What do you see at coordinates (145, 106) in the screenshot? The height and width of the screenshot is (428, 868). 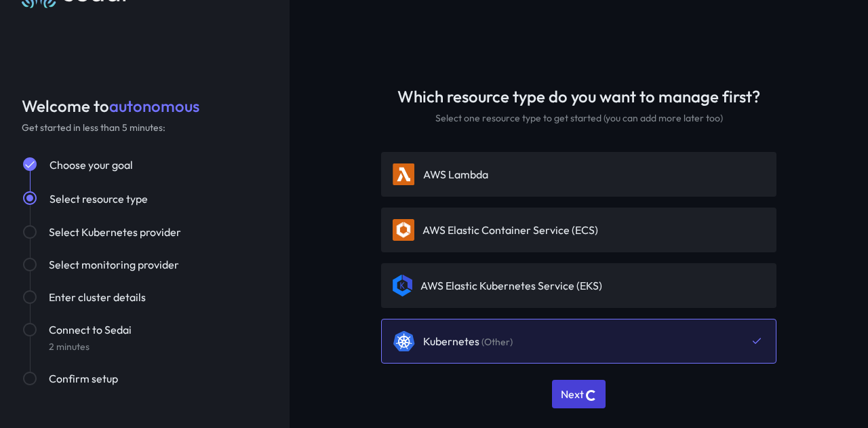 I see `div: Welcome to` at bounding box center [145, 106].